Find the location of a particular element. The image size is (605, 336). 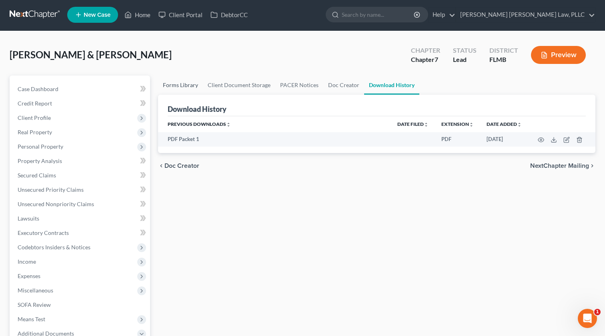

span: Client Profile is located at coordinates (34, 118).